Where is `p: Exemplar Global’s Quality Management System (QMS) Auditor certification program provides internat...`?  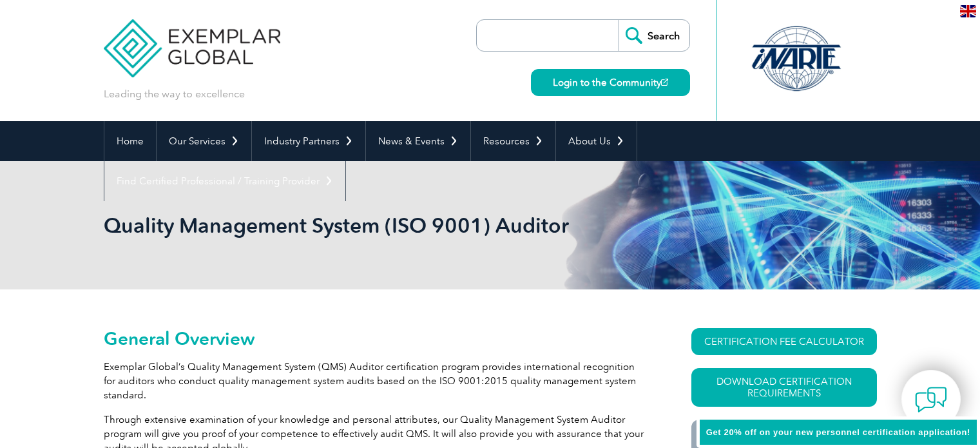 p: Exemplar Global’s Quality Management System (QMS) Auditor certification program provides internat... is located at coordinates (374, 381).